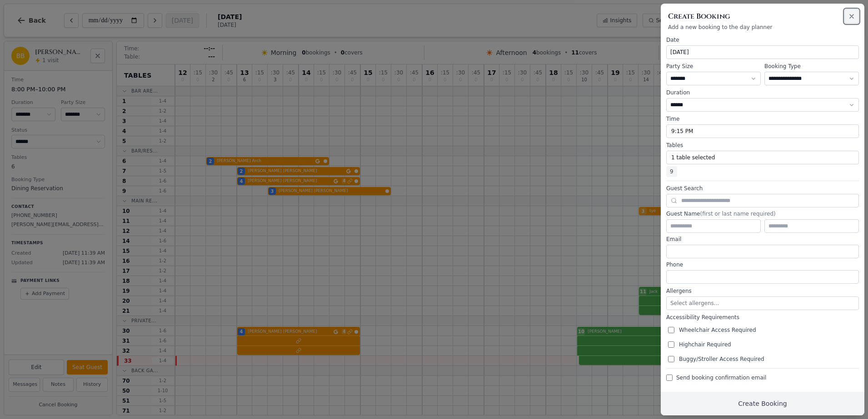 This screenshot has width=868, height=419. What do you see at coordinates (762, 214) in the screenshot?
I see `label: Guest Name` at bounding box center [762, 214].